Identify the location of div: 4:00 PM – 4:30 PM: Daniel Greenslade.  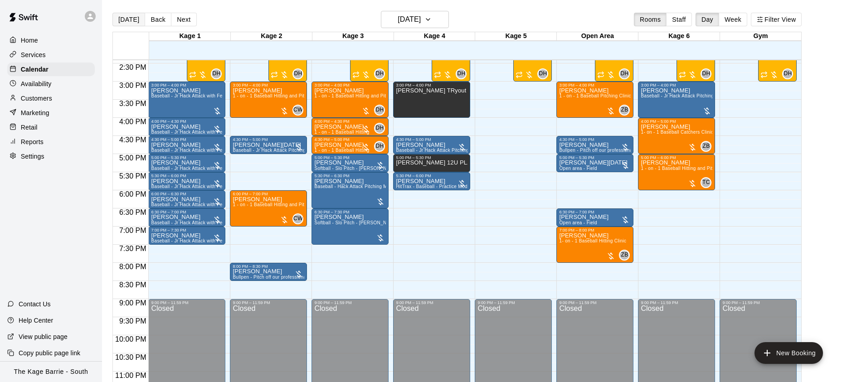
(350, 127).